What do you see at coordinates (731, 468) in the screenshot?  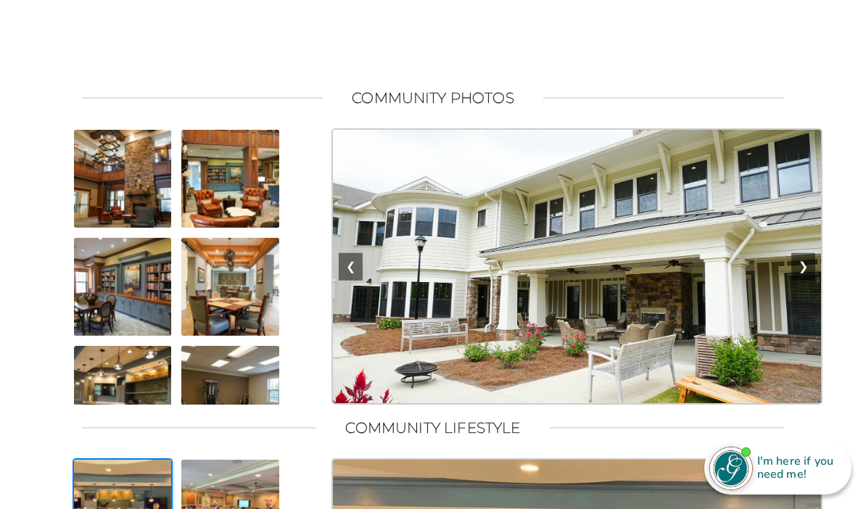 I see `img: avatar` at bounding box center [731, 468].